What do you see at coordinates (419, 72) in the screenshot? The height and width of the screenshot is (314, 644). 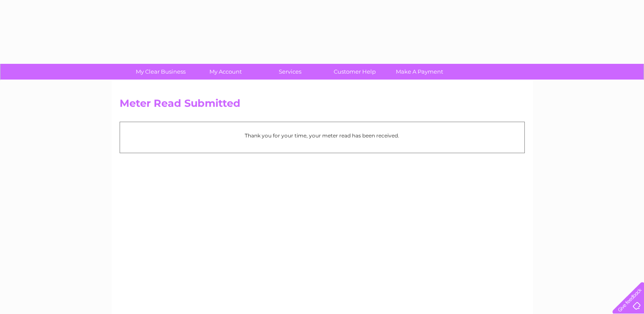 I see `a: Make A Payment` at bounding box center [419, 72].